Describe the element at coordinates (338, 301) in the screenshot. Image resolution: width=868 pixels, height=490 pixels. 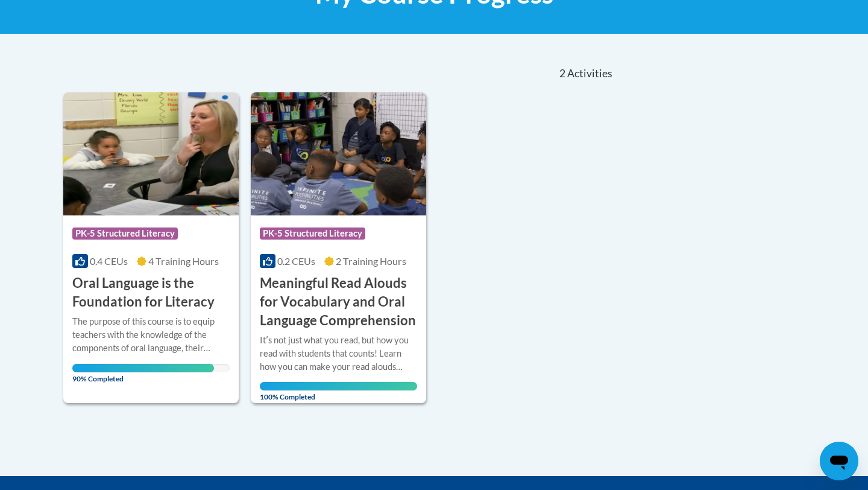
I see `h3: Meaningful Read Alouds for Vocabulary and Oral Language Comprehension` at that location.